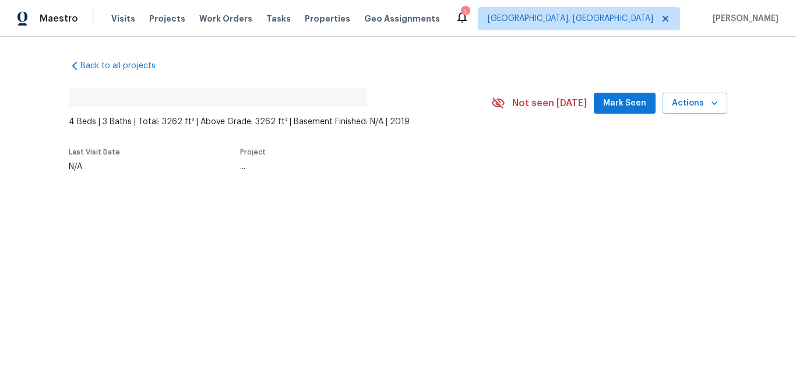  Describe the element at coordinates (94, 167) in the screenshot. I see `div: N/A` at that location.